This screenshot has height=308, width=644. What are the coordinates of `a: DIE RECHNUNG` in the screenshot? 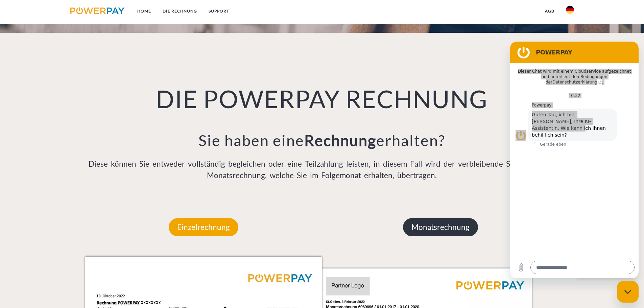 It's located at (180, 11).